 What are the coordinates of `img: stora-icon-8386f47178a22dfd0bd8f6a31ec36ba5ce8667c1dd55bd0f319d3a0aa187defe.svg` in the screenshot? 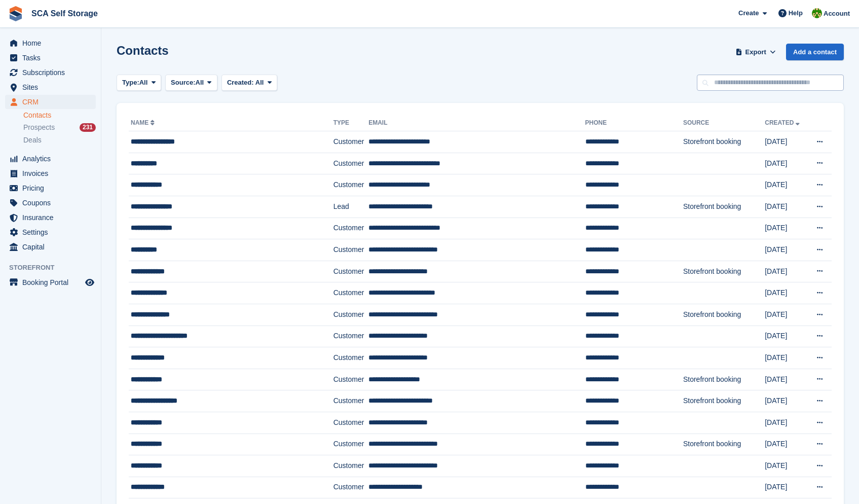 It's located at (16, 14).